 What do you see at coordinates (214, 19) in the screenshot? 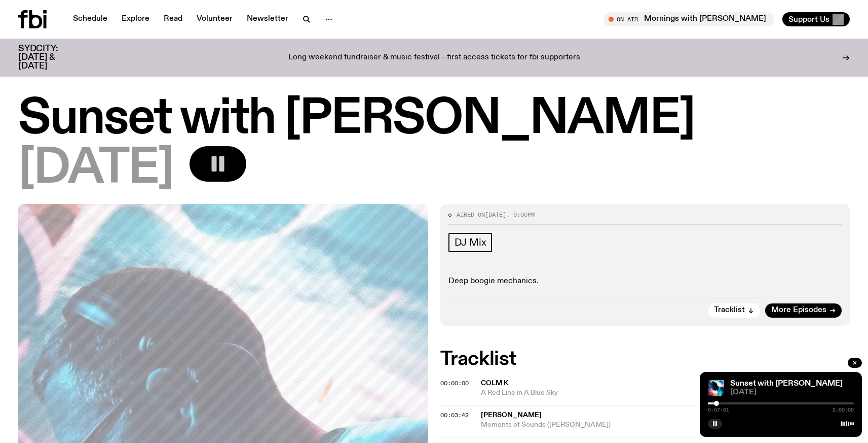
I see `a: Volunteer` at bounding box center [214, 19].